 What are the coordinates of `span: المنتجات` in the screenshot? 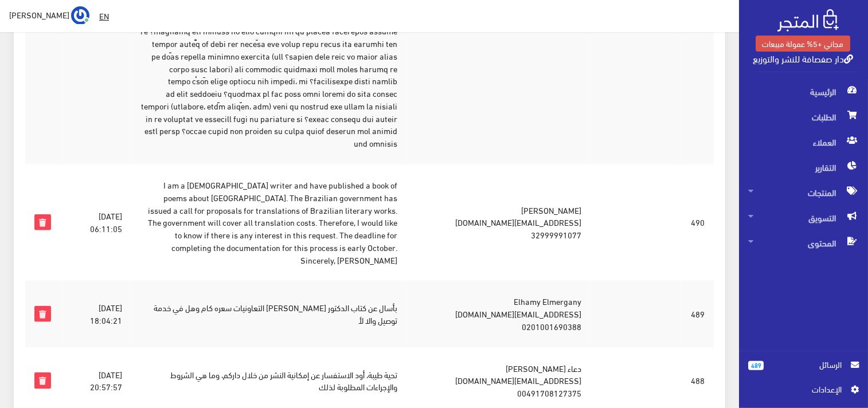 It's located at (803, 193).